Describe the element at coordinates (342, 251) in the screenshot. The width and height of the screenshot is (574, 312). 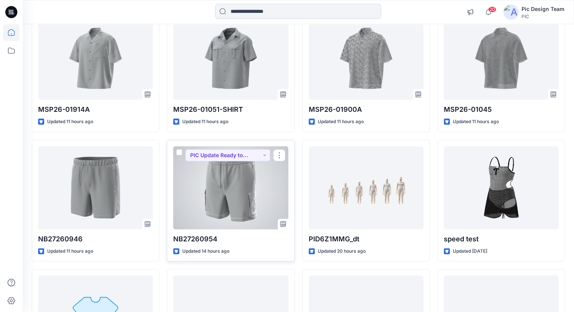
I see `p: Updated 20 hours ago` at that location.